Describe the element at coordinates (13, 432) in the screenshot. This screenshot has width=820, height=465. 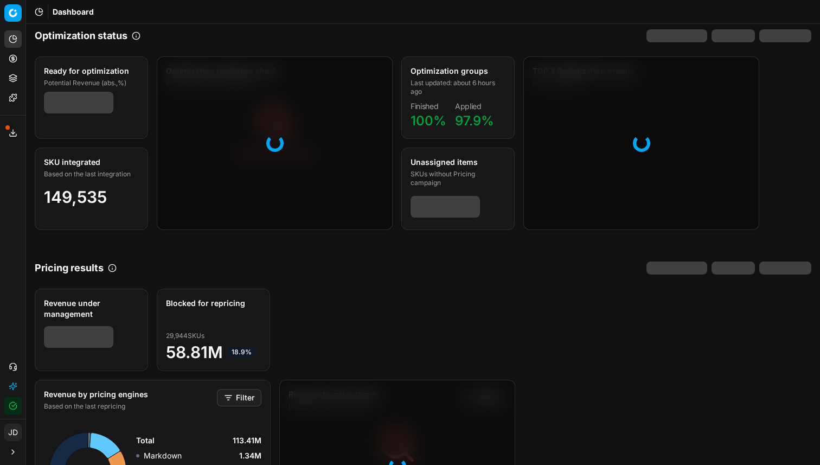
I see `button: JD` at that location.